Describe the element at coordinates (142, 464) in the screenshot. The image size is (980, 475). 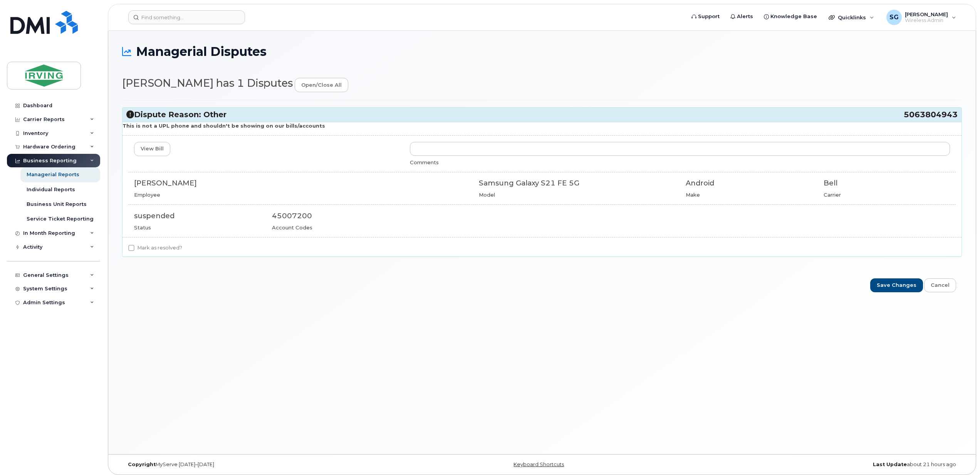
I see `strong: Copyright` at that location.